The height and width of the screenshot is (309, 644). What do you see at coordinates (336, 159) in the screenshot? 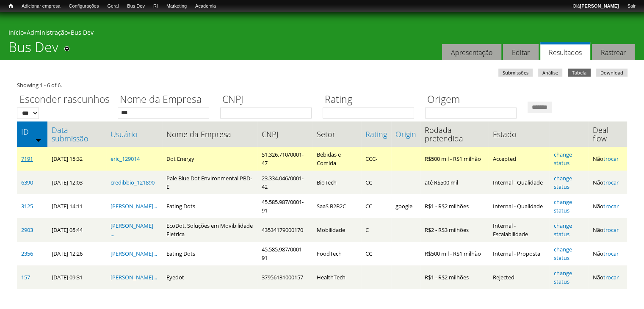
I see `td: Bebidas e Comida` at bounding box center [336, 159].